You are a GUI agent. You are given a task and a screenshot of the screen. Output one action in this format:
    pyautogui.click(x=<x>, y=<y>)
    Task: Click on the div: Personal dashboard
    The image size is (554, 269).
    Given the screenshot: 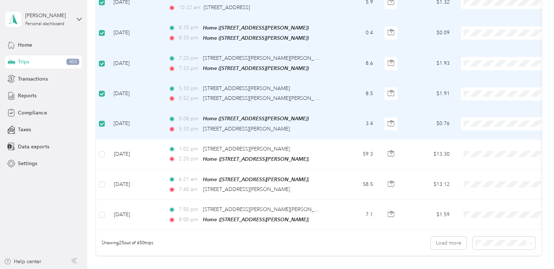 What is the action you would take?
    pyautogui.click(x=45, y=24)
    